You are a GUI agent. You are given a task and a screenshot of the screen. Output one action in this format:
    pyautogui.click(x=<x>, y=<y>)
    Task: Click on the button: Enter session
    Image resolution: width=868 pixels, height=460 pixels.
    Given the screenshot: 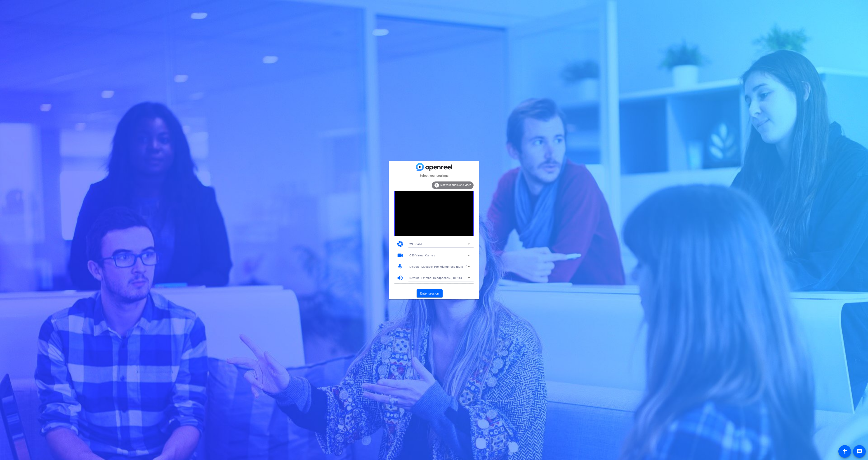 What is the action you would take?
    pyautogui.click(x=430, y=294)
    